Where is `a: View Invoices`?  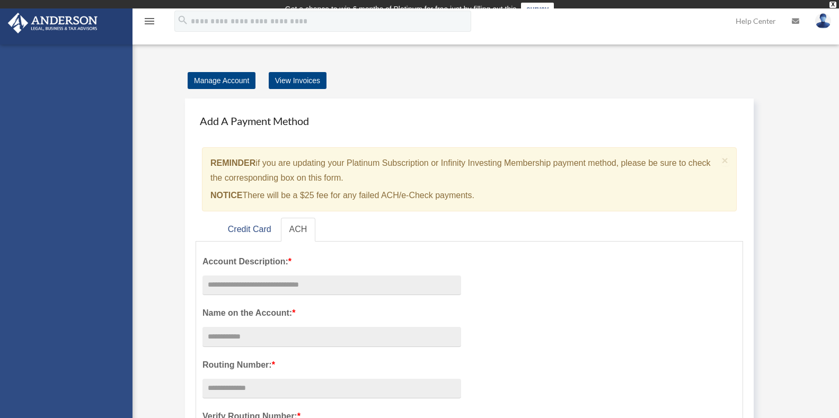
a: View Invoices is located at coordinates (297, 81).